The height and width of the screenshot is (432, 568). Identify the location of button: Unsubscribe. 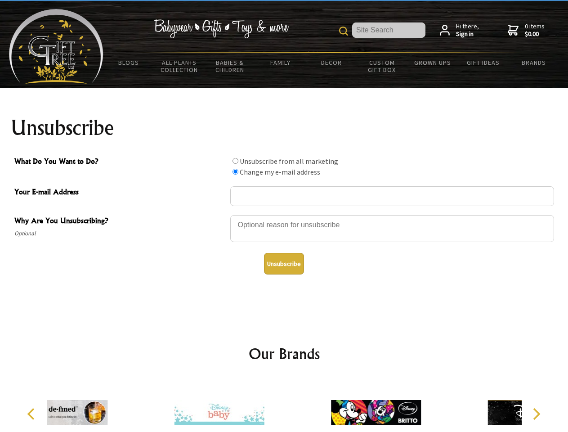
(284, 264).